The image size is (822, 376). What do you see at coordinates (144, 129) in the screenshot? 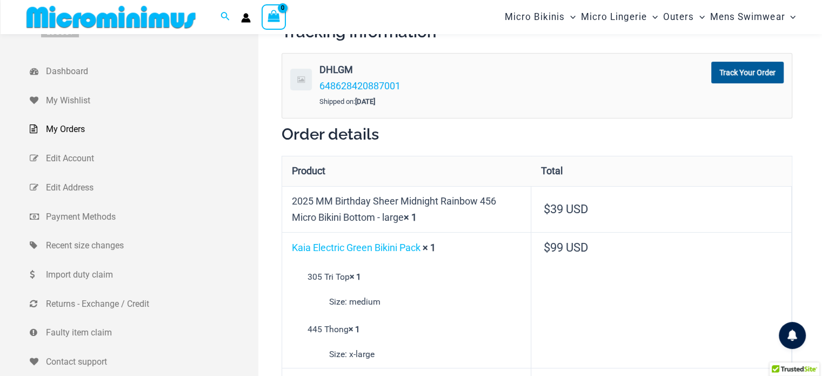
I see `a: My Orders` at bounding box center [144, 129].